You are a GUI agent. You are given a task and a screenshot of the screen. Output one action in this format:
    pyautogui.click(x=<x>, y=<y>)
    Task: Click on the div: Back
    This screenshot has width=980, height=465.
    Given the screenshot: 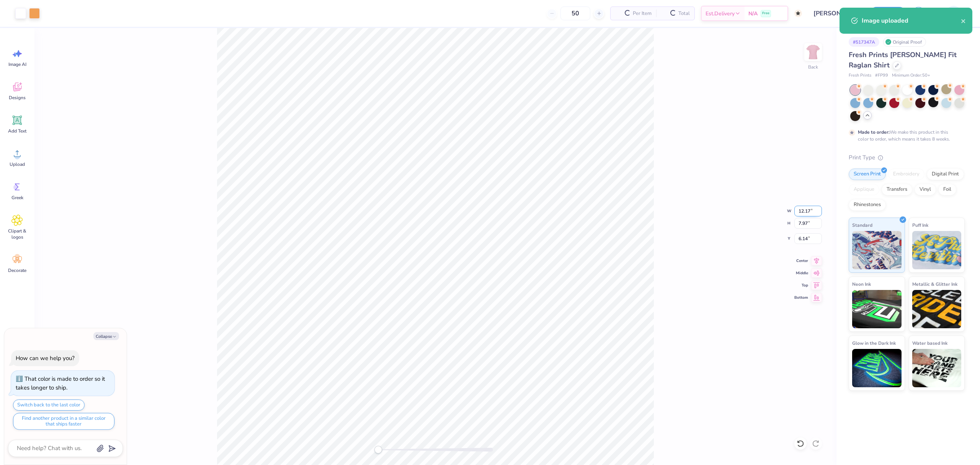 What is the action you would take?
    pyautogui.click(x=813, y=67)
    